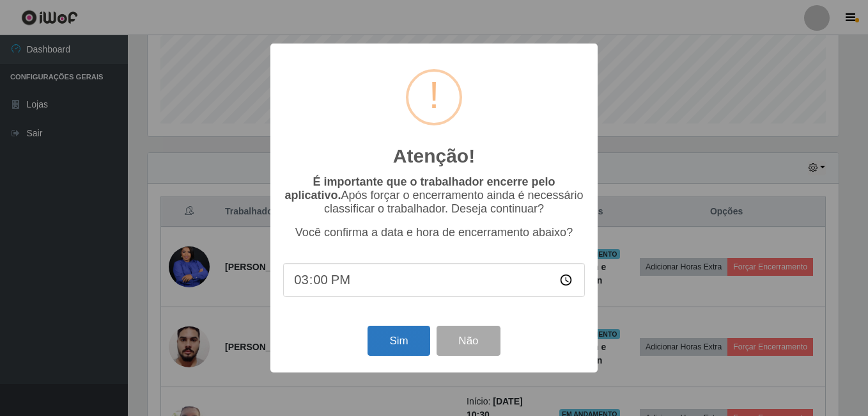 The width and height of the screenshot is (868, 416). Describe the element at coordinates (434, 156) in the screenshot. I see `h2: Atenção!` at that location.